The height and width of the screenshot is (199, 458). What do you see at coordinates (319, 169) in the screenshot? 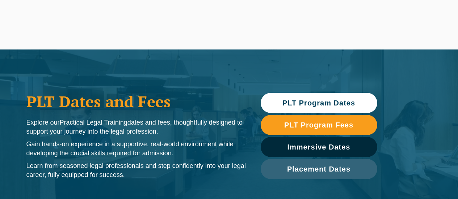
I see `a: Placement Dates` at bounding box center [319, 169].